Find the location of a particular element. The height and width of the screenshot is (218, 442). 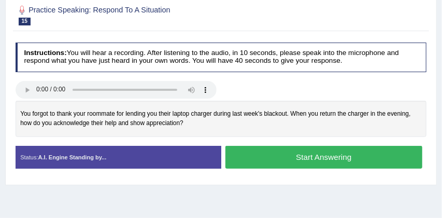

h2: Practice Speaking: Respond To A Situation is located at coordinates (143, 15).